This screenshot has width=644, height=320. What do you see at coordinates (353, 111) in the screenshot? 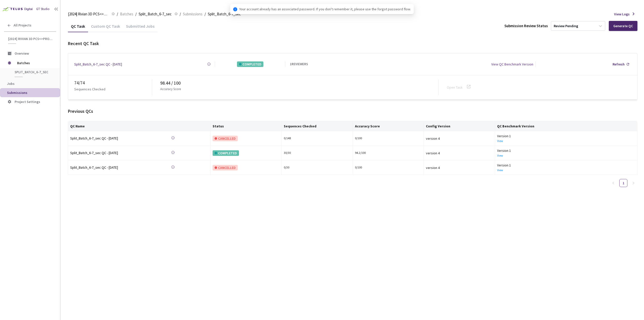
I see `div: Previous QCs` at bounding box center [353, 111].